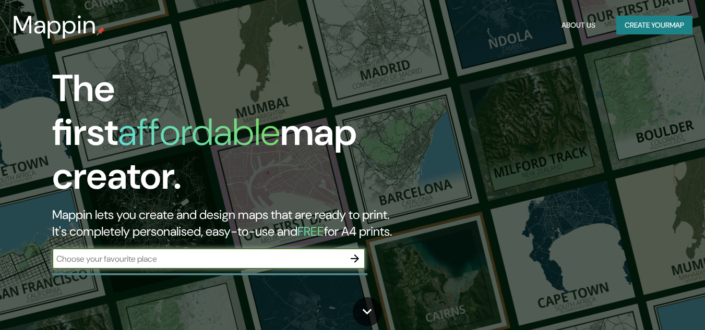 Image resolution: width=705 pixels, height=330 pixels. I want to click on h1: The first map creator., so click(229, 137).